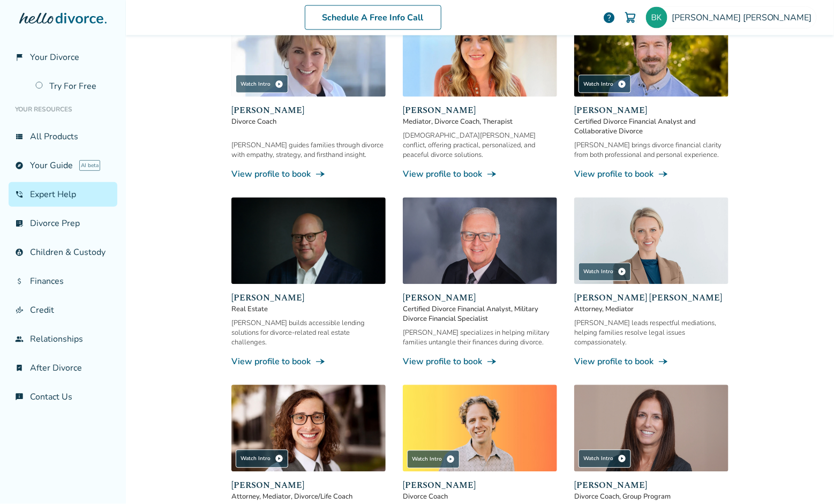 The height and width of the screenshot is (504, 834). What do you see at coordinates (63, 368) in the screenshot?
I see `a: bookmark_checkAfter Divorce` at bounding box center [63, 368].